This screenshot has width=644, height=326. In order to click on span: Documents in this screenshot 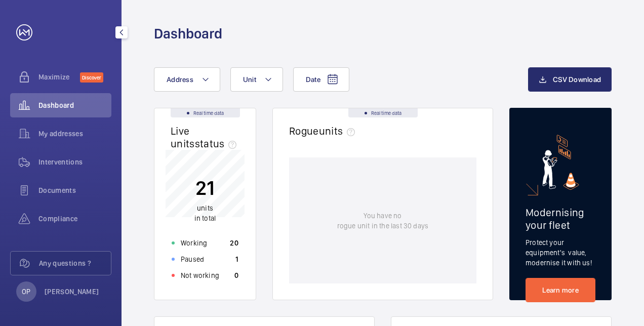, I will do `click(75, 191)`.